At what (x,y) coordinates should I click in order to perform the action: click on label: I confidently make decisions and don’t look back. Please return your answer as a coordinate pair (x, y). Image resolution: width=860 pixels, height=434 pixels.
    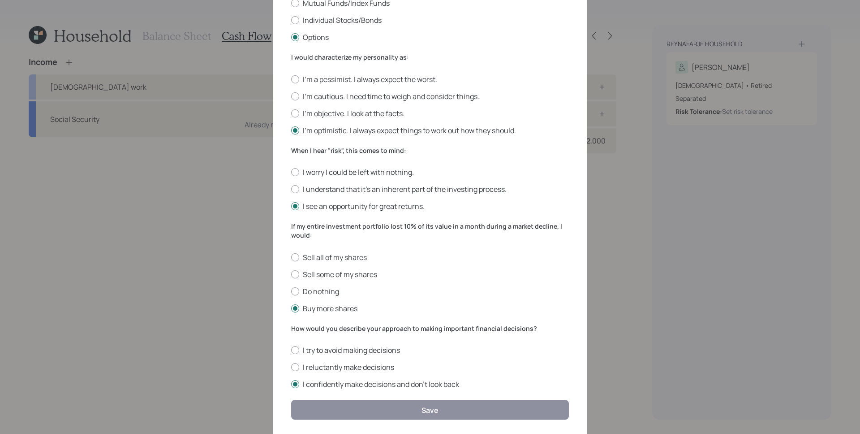
    Looking at the image, I should click on (430, 384).